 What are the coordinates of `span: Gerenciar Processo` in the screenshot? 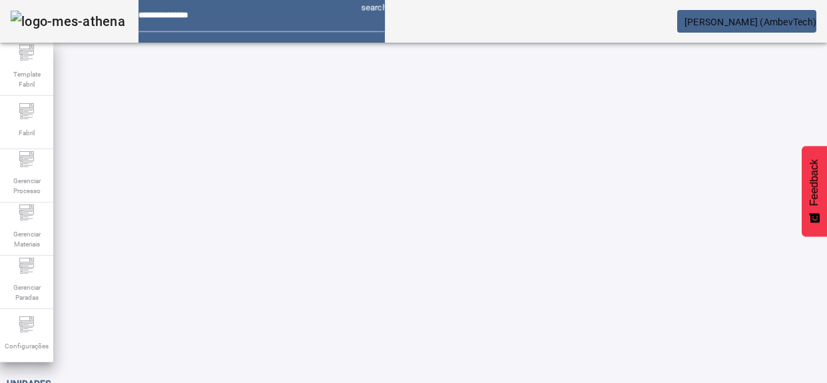 It's located at (27, 186).